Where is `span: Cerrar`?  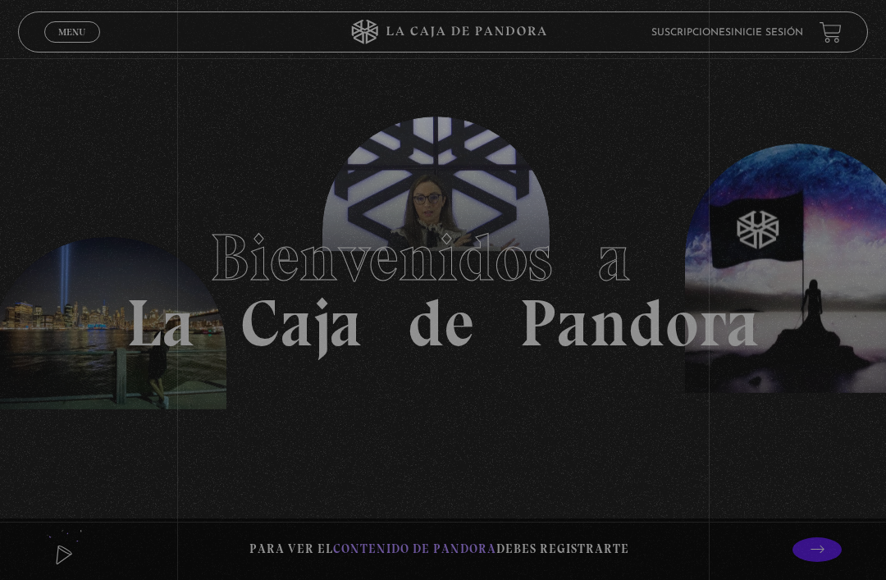
span: Cerrar is located at coordinates (72, 47).